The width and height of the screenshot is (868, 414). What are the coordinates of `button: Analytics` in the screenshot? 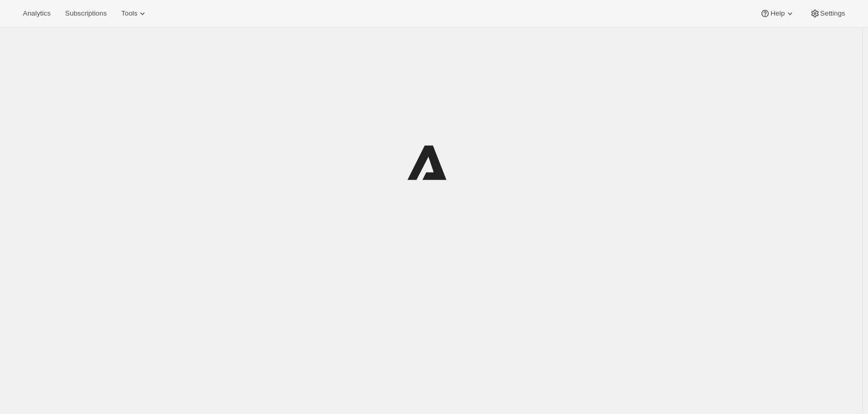 It's located at (36, 14).